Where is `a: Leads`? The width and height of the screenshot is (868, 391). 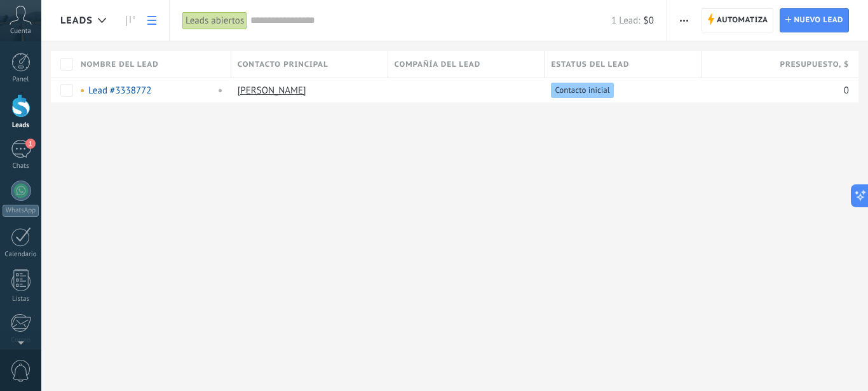
a: Leads is located at coordinates (131, 20).